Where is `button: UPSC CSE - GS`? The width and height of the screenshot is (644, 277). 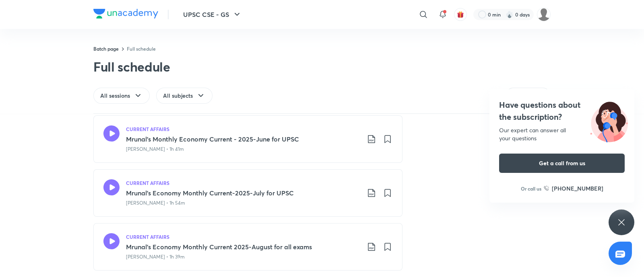
button: UPSC CSE - GS is located at coordinates (213, 15).